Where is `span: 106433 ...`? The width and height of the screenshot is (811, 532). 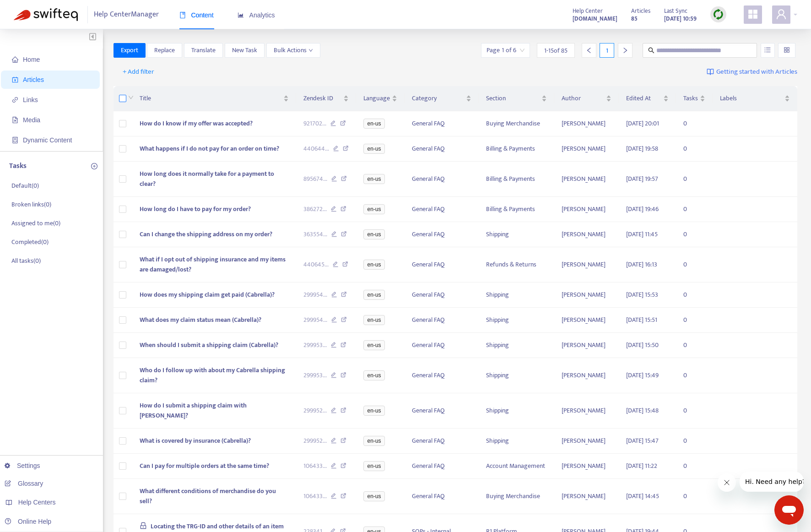
span: 106433 ... is located at coordinates (314, 496).